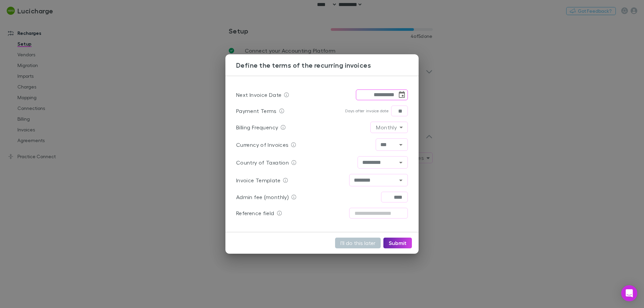 The width and height of the screenshot is (644, 308). Describe the element at coordinates (629, 294) in the screenshot. I see `div: Open Intercom Messenger` at that location.